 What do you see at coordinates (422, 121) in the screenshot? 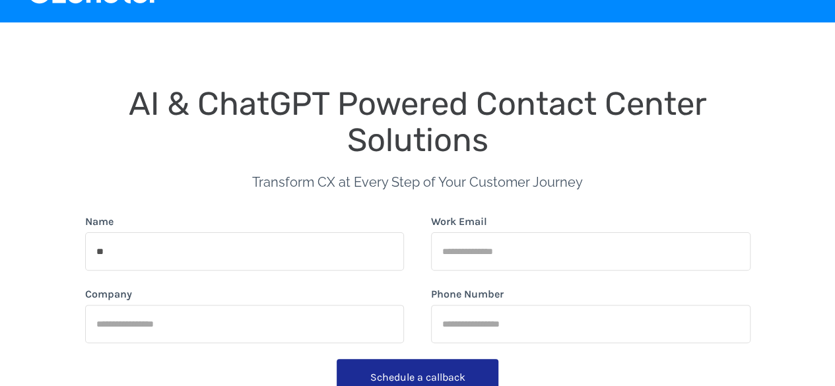
I see `span: AI & ChatGPT Powered Contact Center Solutions` at bounding box center [422, 121].